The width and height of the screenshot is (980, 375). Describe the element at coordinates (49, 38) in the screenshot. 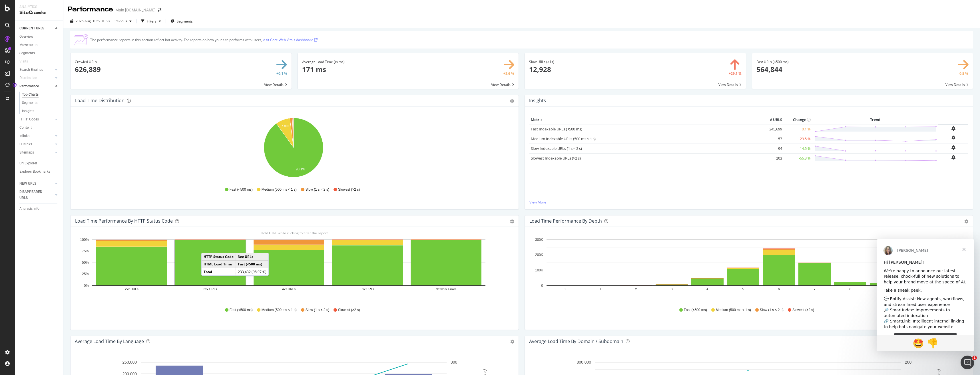

I see `div: We’re happy to announce our latest release, chock-full of new solutions to help your brand move a...` at that location.